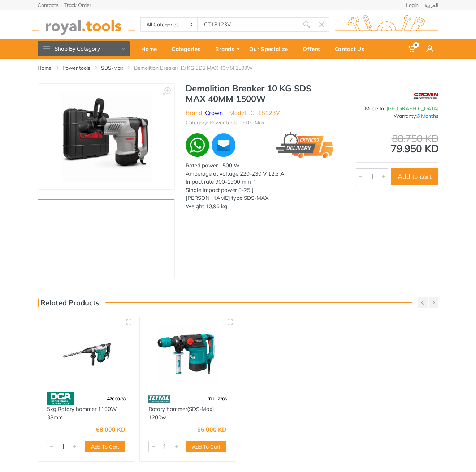  Describe the element at coordinates (248, 25) in the screenshot. I see `input: Site search` at that location.